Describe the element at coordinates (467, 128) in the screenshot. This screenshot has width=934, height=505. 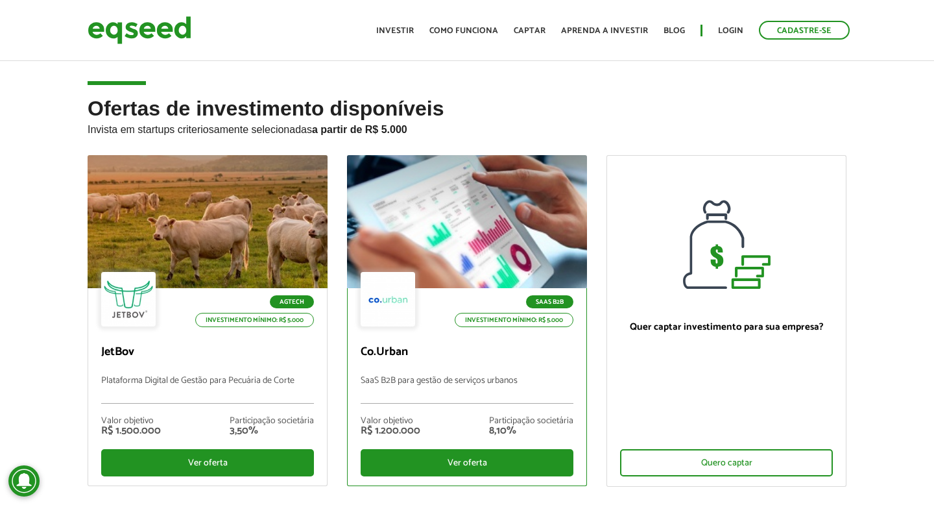
I see `p: Invista em startups criteriosamente selecionadas` at that location.